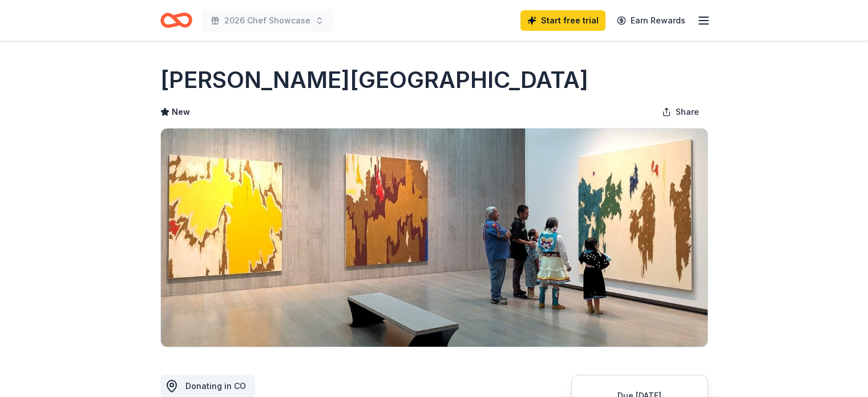 Image resolution: width=868 pixels, height=397 pixels. What do you see at coordinates (680, 112) in the screenshot?
I see `button: Share` at bounding box center [680, 112].